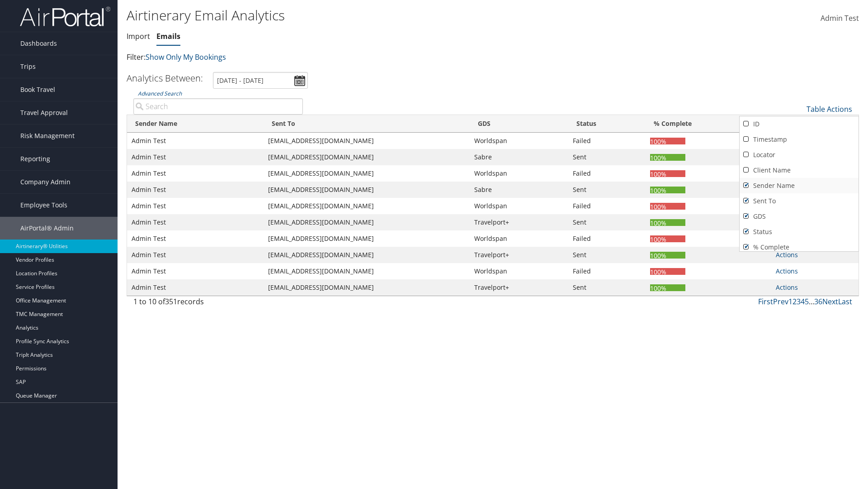 The width and height of the screenshot is (868, 489). I want to click on a: Sent To, so click(799, 201).